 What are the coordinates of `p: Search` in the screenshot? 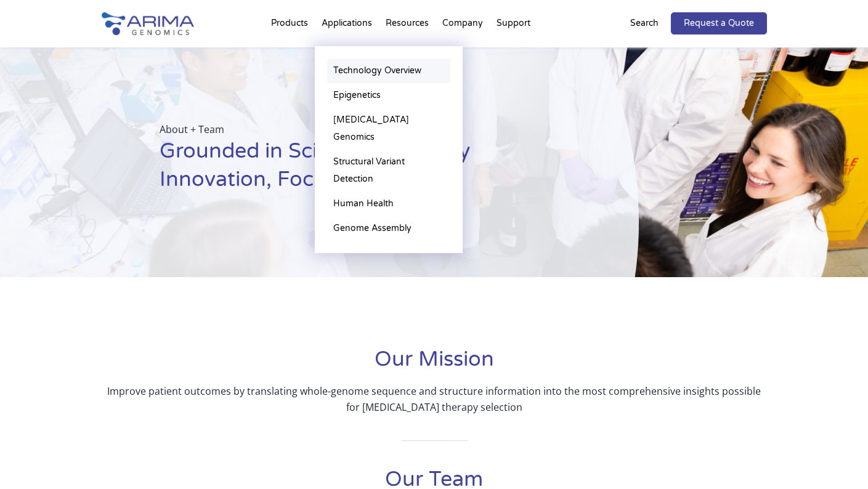 It's located at (644, 24).